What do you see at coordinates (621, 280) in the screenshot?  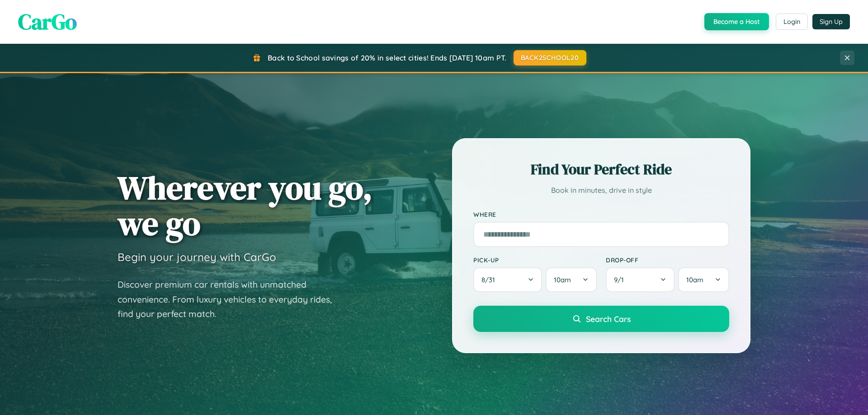 I see `span: 9 / 1` at bounding box center [621, 280].